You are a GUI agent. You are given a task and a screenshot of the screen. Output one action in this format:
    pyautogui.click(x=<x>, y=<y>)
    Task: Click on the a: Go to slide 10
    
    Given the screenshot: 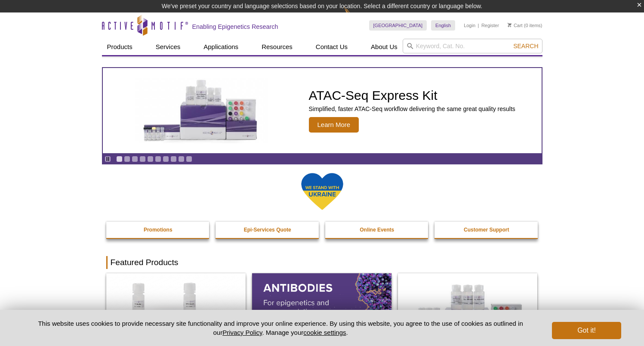 What is the action you would take?
    pyautogui.click(x=189, y=159)
    